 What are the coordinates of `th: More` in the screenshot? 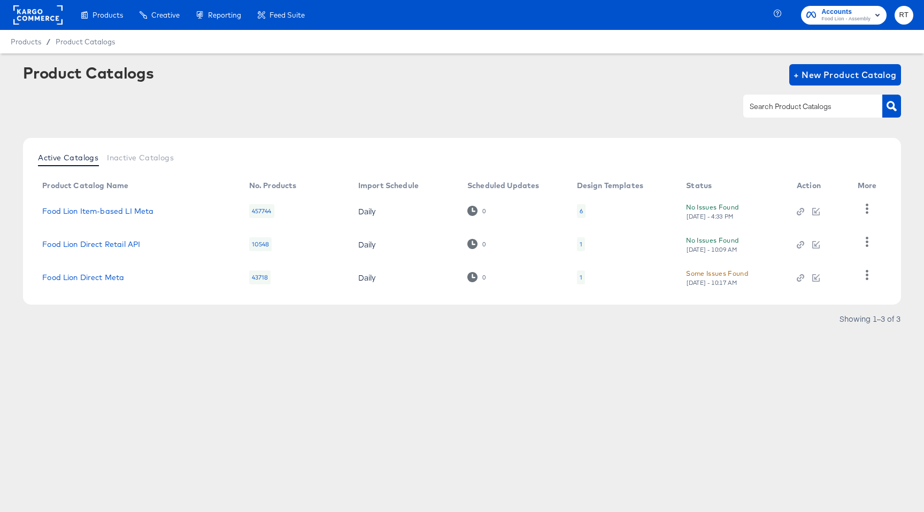 It's located at (870, 186).